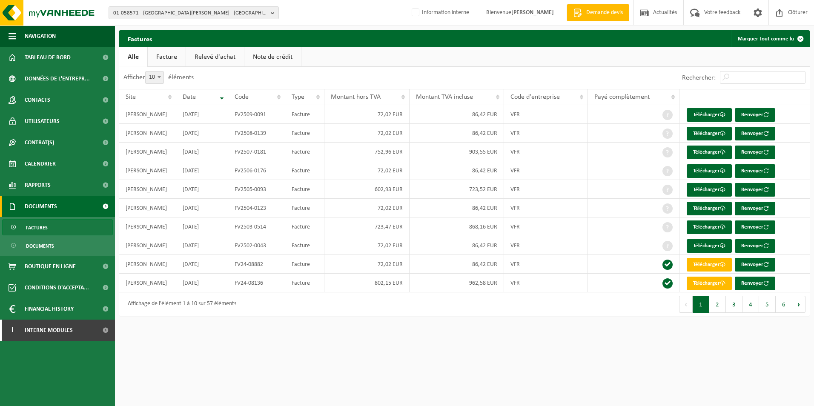 The image size is (814, 406). Describe the element at coordinates (767, 304) in the screenshot. I see `button: 5` at that location.